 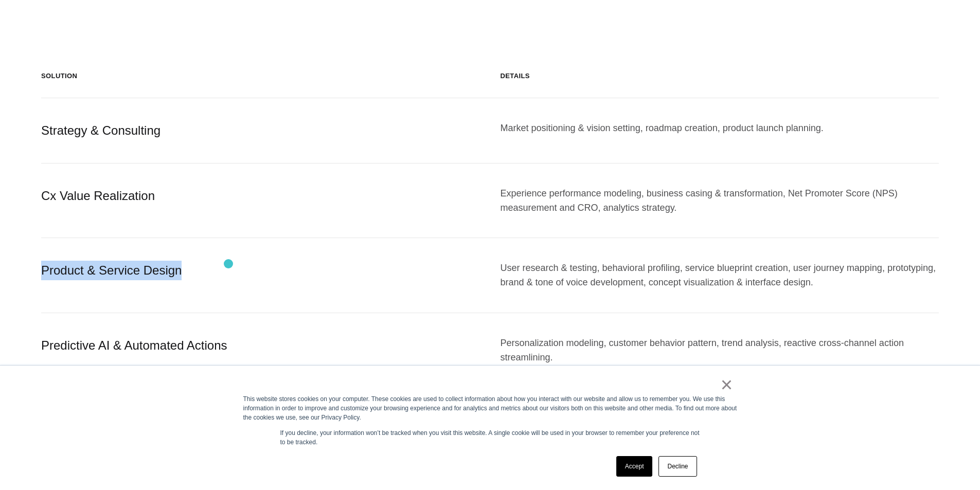 I want to click on div: This website stores cookies on your computer. These cookies are used to collect information about..., so click(x=490, y=408).